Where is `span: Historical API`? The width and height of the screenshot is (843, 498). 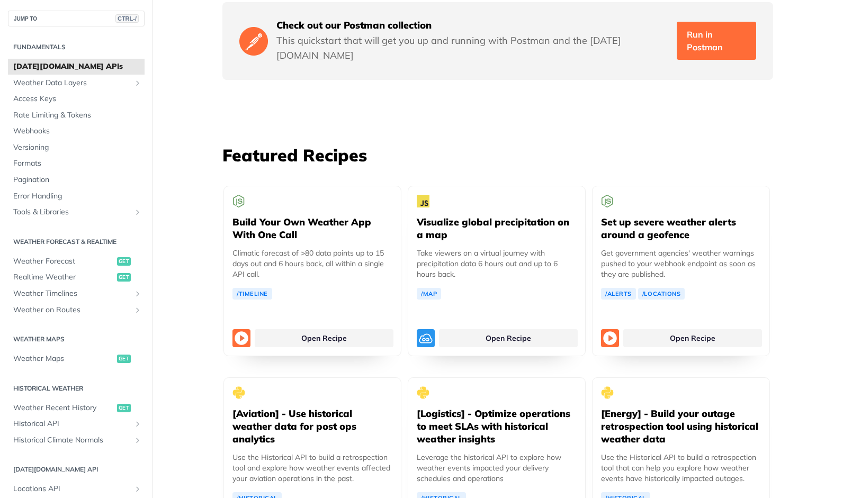
span: Historical API is located at coordinates (72, 424).